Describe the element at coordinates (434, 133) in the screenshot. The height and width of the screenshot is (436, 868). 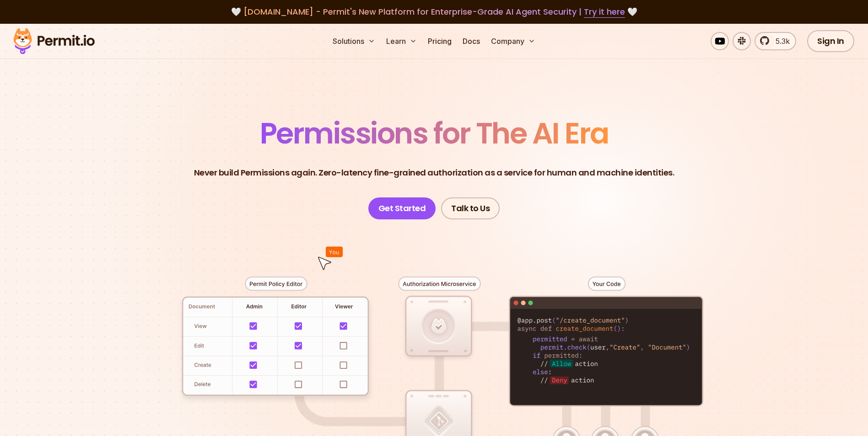
I see `span: Permissions for The AI Era` at that location.